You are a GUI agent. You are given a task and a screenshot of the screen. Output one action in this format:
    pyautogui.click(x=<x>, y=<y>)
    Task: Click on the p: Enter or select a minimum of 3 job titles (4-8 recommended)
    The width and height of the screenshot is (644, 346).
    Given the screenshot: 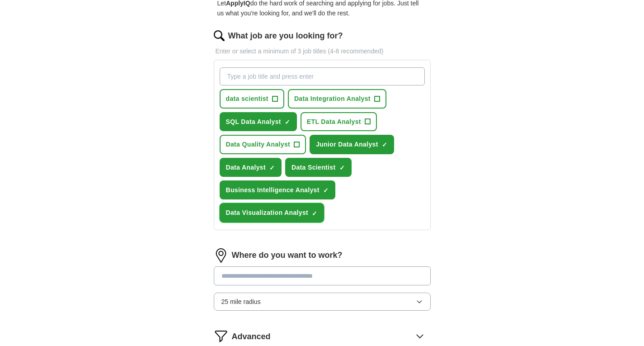 What is the action you would take?
    pyautogui.click(x=322, y=51)
    